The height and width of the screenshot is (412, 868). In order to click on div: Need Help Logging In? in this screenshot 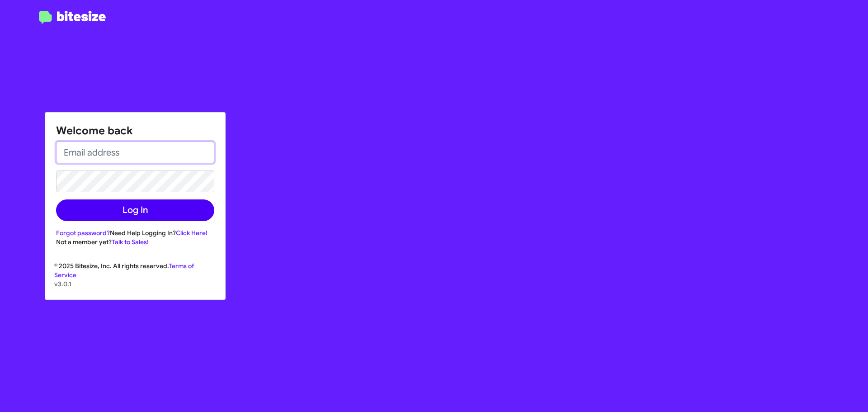, I will do `click(135, 233)`.